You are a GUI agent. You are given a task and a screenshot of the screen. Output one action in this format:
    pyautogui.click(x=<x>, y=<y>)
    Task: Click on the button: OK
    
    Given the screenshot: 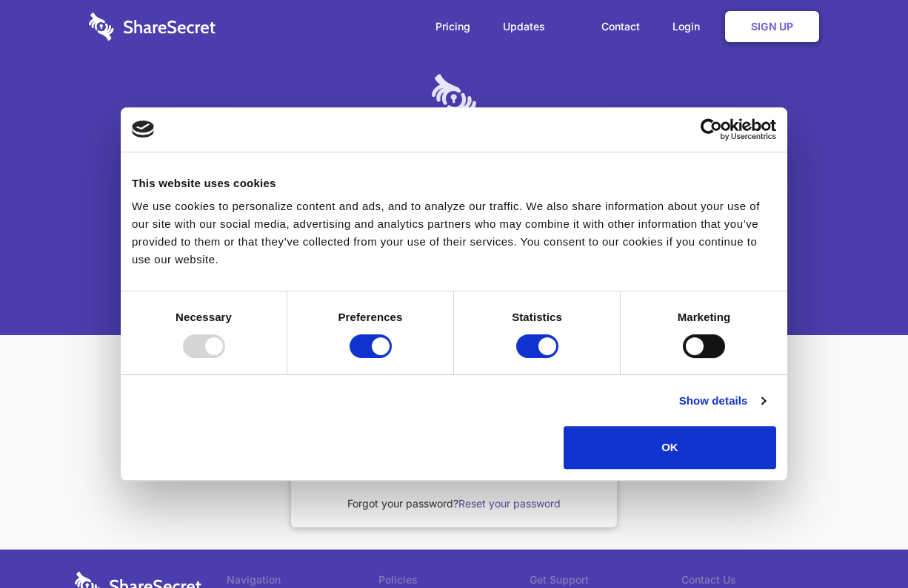 What is the action you would take?
    pyautogui.click(x=669, y=448)
    